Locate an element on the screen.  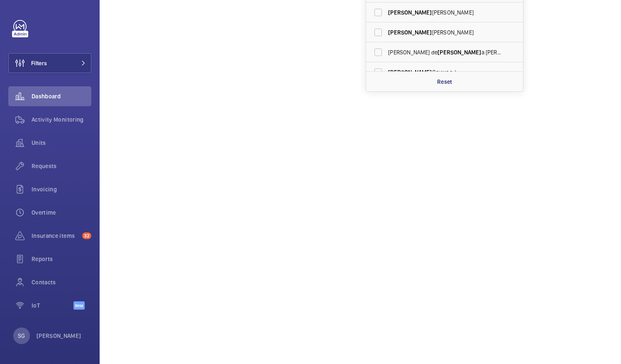
span: Units is located at coordinates (62, 143).